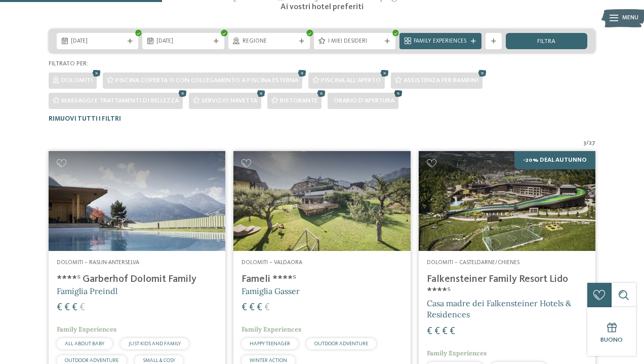  I want to click on span: Rimuovi tutti i filtri, so click(84, 119).